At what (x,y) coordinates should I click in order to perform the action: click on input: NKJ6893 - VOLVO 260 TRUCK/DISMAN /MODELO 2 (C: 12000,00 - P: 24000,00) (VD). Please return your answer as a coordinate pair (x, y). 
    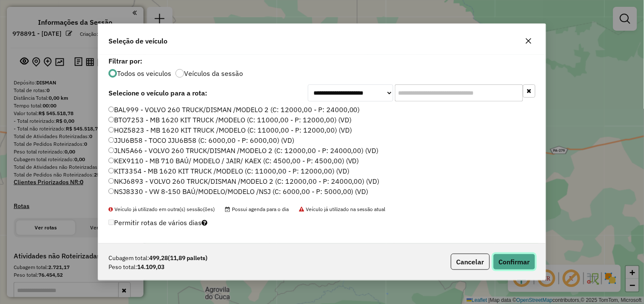
    Looking at the image, I should click on (111, 181).